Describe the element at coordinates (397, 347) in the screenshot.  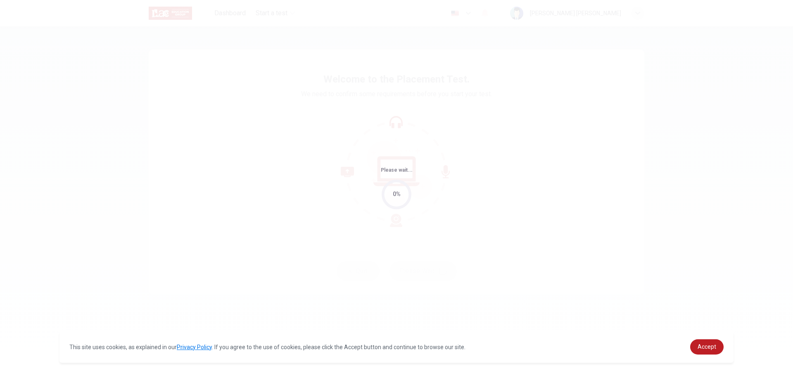
I see `div: cookieconsent` at that location.